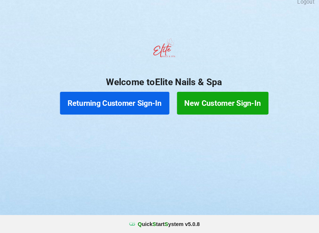 The width and height of the screenshot is (319, 233). Describe the element at coordinates (128, 224) in the screenshot. I see `img: favicon.ico` at that location.